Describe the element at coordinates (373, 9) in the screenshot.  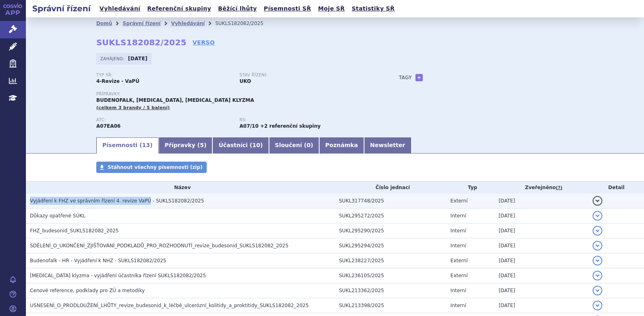
I see `a: Statistiky SŘ` at that location.